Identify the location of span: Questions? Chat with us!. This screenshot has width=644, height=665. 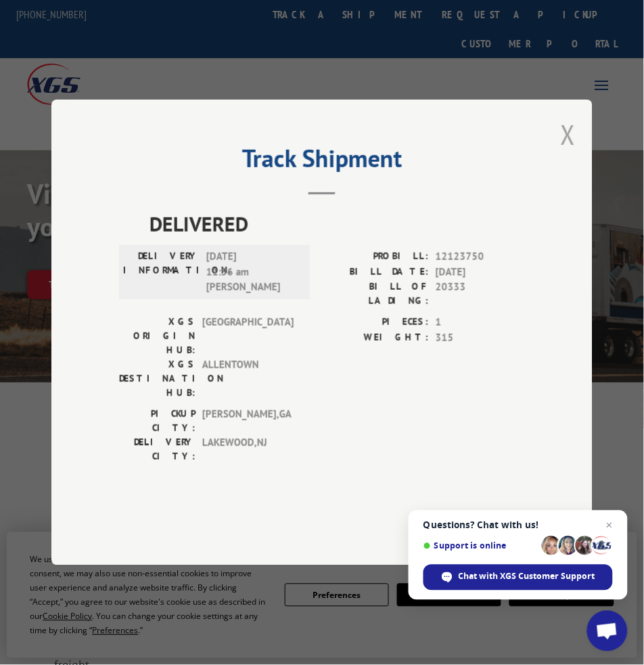
(519, 525).